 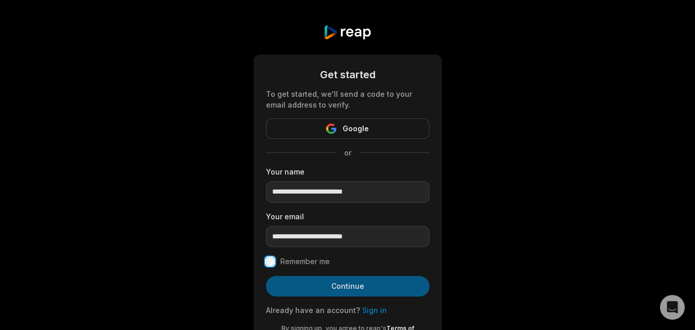 What do you see at coordinates (313, 310) in the screenshot?
I see `span: Already have an account?` at bounding box center [313, 310].